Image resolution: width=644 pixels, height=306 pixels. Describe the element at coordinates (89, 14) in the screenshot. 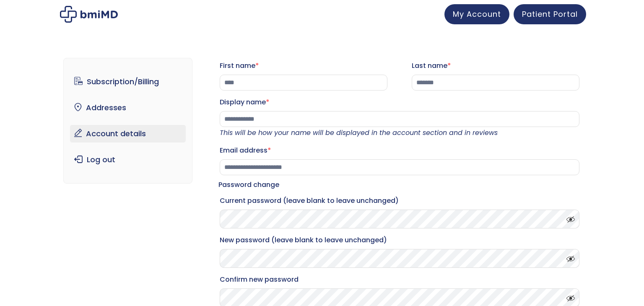

I see `img: My account` at that location.